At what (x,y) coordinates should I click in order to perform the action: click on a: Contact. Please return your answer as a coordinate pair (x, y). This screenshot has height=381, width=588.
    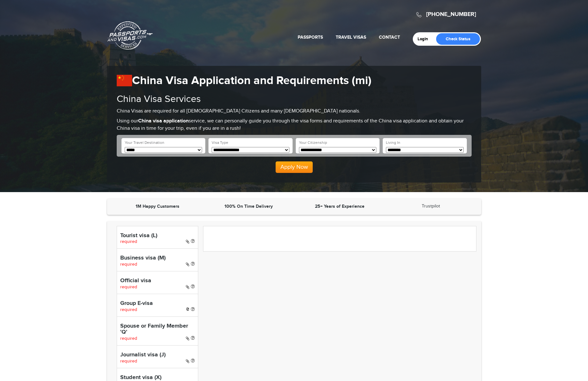
    Looking at the image, I should click on (390, 37).